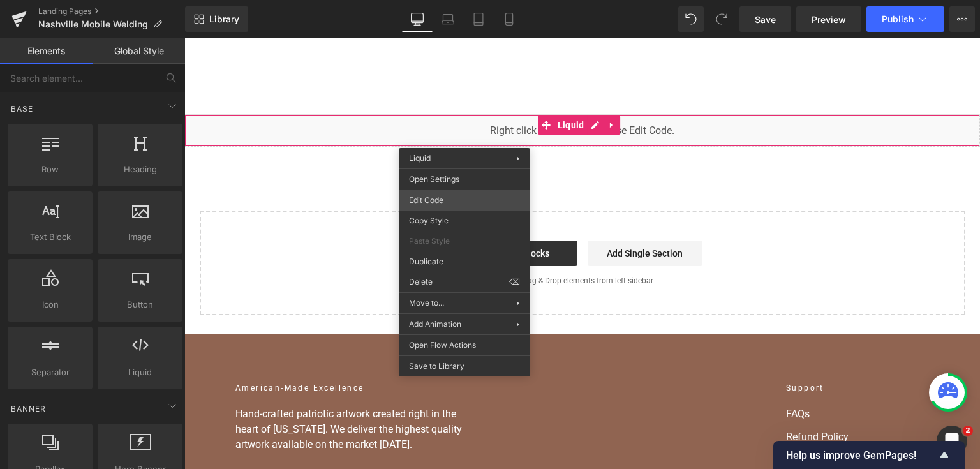 Image resolution: width=980 pixels, height=469 pixels. I want to click on span: Publish, so click(898, 19).